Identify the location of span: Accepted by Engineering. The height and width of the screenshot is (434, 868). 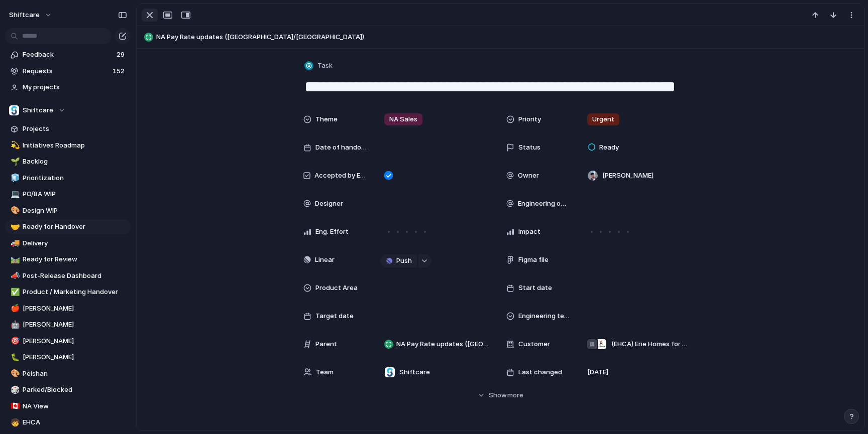
(341, 176).